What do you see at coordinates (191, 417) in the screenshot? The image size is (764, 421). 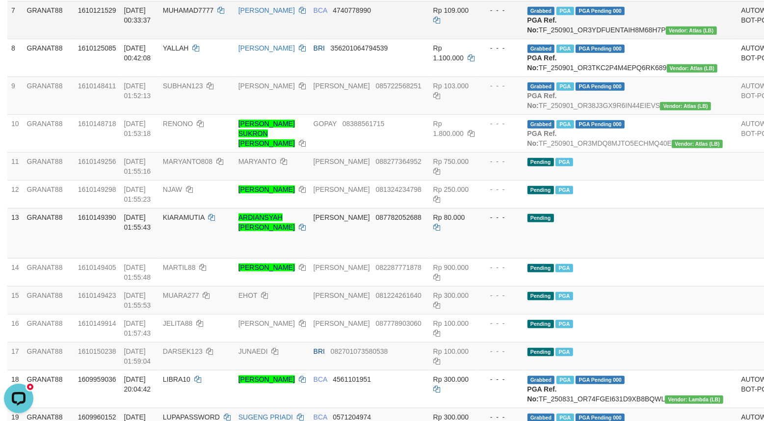 I see `span: LUPAPASSWORD` at bounding box center [191, 417].